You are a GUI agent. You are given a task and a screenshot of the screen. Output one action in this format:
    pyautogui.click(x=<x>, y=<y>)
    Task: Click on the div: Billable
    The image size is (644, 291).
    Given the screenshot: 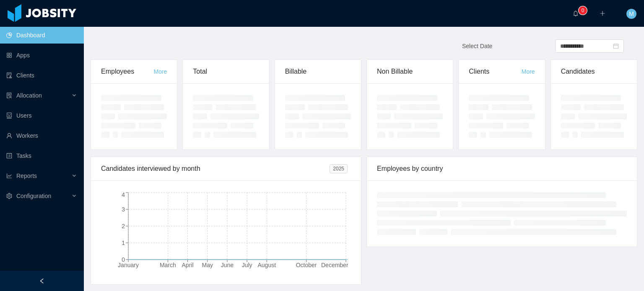 What is the action you would take?
    pyautogui.click(x=318, y=72)
    